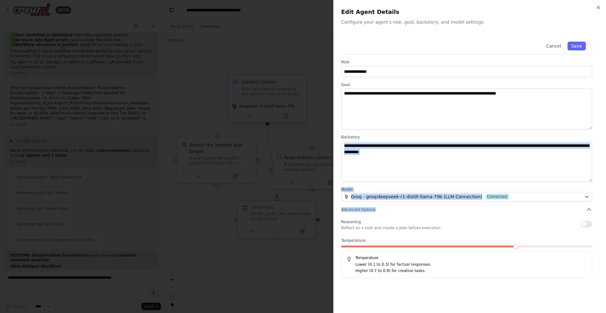  Describe the element at coordinates (351, 222) in the screenshot. I see `span: Reasoning` at that location.